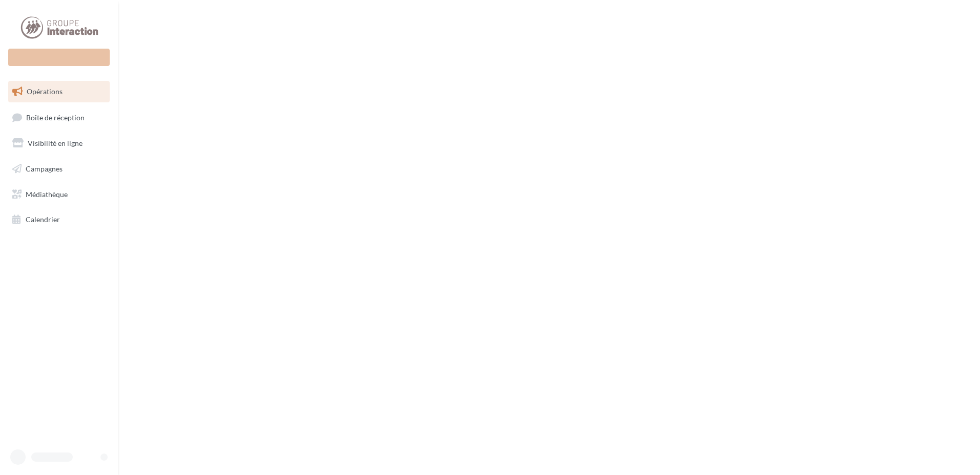 This screenshot has height=475, width=980. Describe the element at coordinates (59, 117) in the screenshot. I see `a: Boîte de réception` at that location.